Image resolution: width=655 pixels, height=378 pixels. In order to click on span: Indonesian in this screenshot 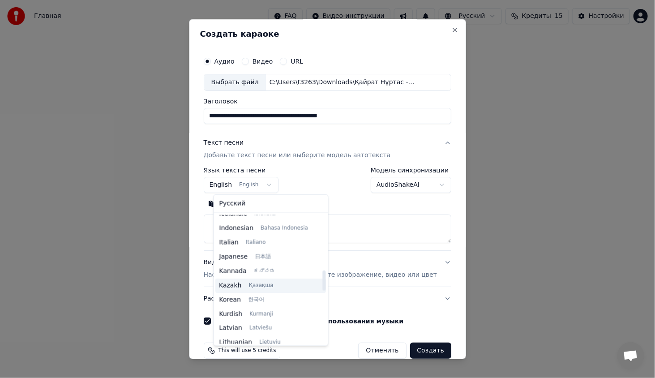, I will do `click(237, 228)`.